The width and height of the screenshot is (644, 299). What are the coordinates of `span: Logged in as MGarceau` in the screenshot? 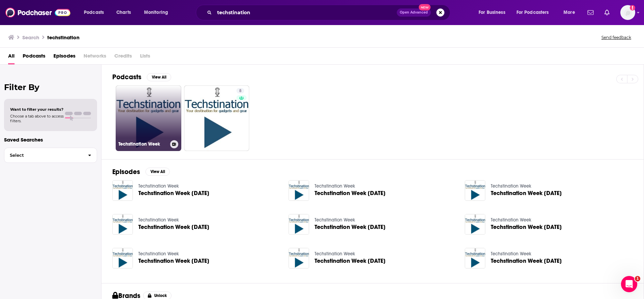 It's located at (628, 12).